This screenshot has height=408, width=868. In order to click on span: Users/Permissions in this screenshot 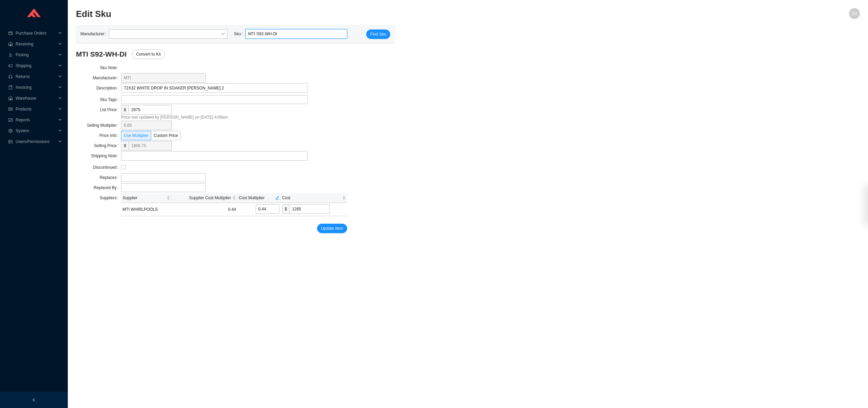, I will do `click(36, 142)`.